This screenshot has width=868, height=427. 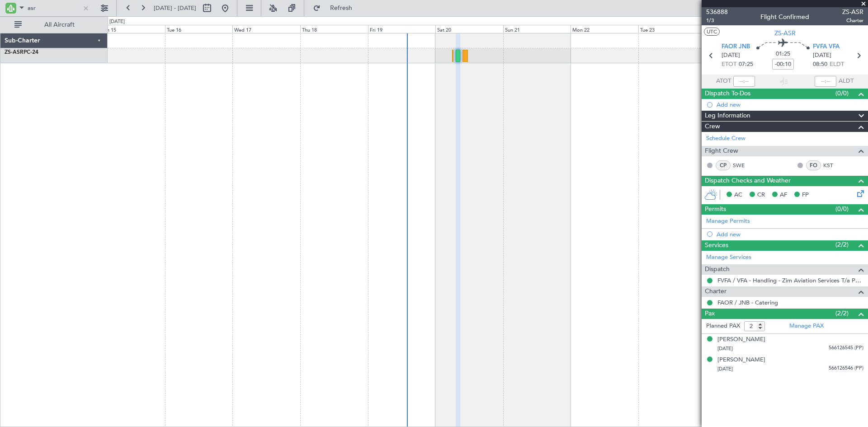 What do you see at coordinates (721, 151) in the screenshot?
I see `span: Flight Crew` at bounding box center [721, 151].